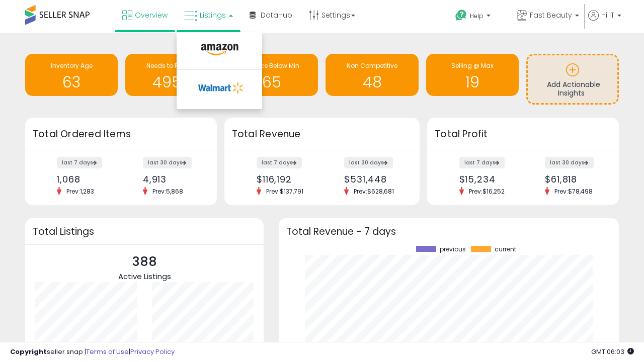  I want to click on h1: 19, so click(472, 82).